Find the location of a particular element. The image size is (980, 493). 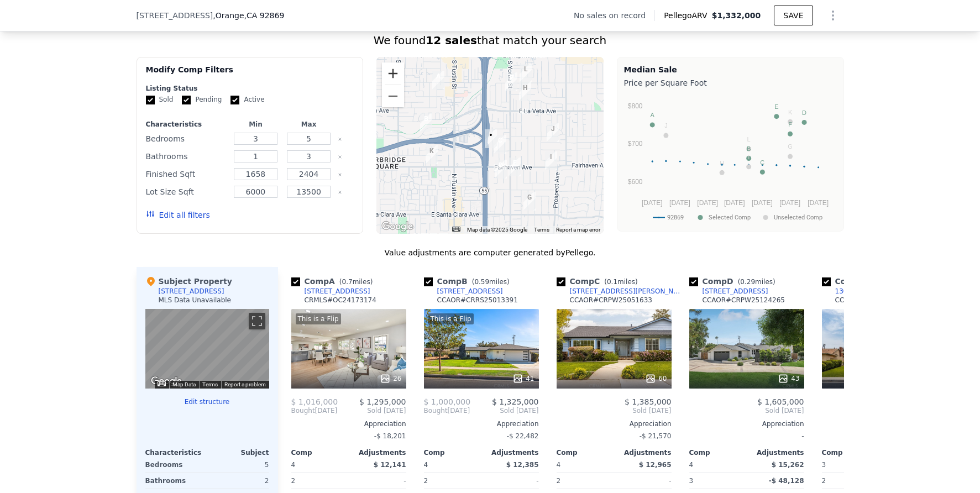

text: C is located at coordinates (762, 162).